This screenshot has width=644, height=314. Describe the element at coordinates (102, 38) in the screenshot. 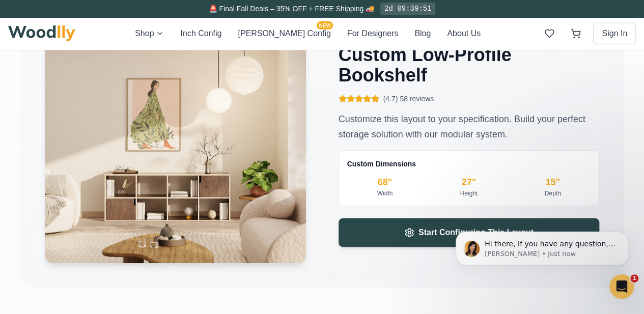

I see `div: message notification from Anna, Just now. Hi there, If you have any question, we are right here f...` at that location.